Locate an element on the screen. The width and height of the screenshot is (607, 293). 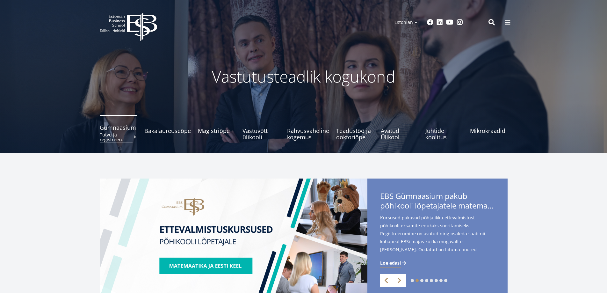
a: 4 is located at coordinates (426, 280).